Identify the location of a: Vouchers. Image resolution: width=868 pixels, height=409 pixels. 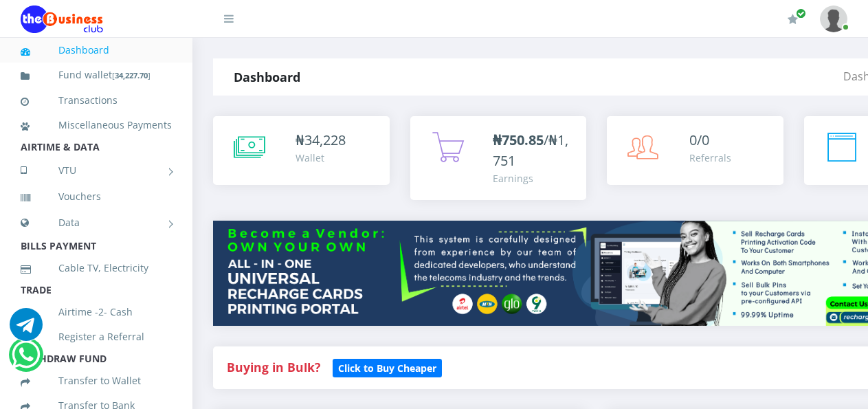
(96, 196).